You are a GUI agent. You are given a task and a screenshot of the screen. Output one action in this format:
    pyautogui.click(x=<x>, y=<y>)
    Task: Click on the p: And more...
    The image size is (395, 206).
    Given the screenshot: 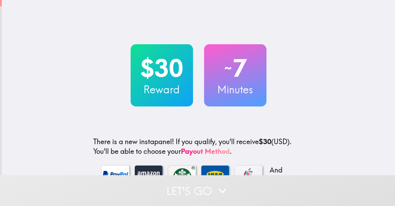 What is the action you would take?
    pyautogui.click(x=282, y=175)
    